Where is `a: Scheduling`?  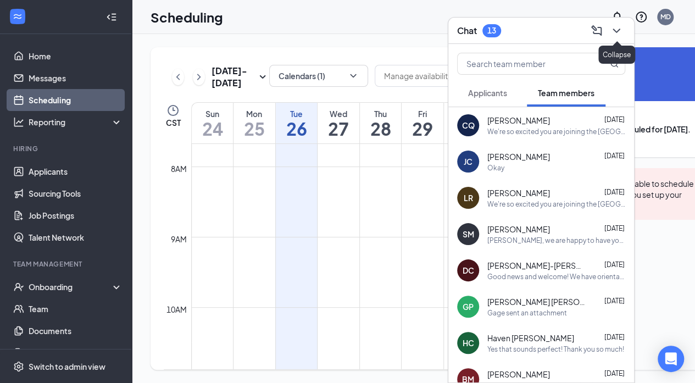
a: Scheduling is located at coordinates (75, 100).